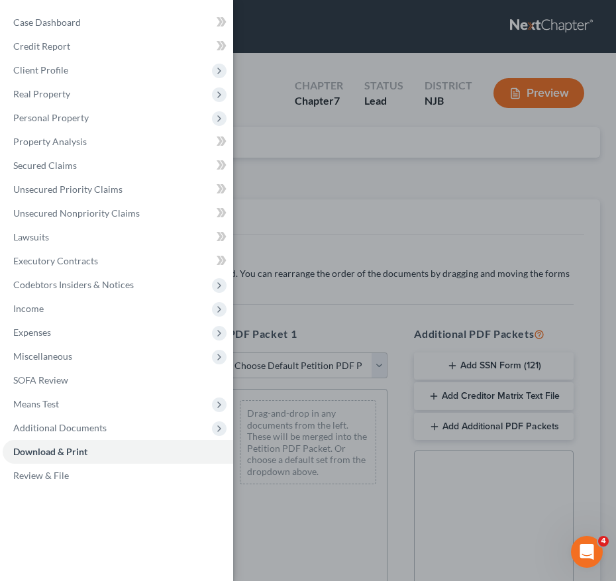  I want to click on span: Personal Property, so click(51, 117).